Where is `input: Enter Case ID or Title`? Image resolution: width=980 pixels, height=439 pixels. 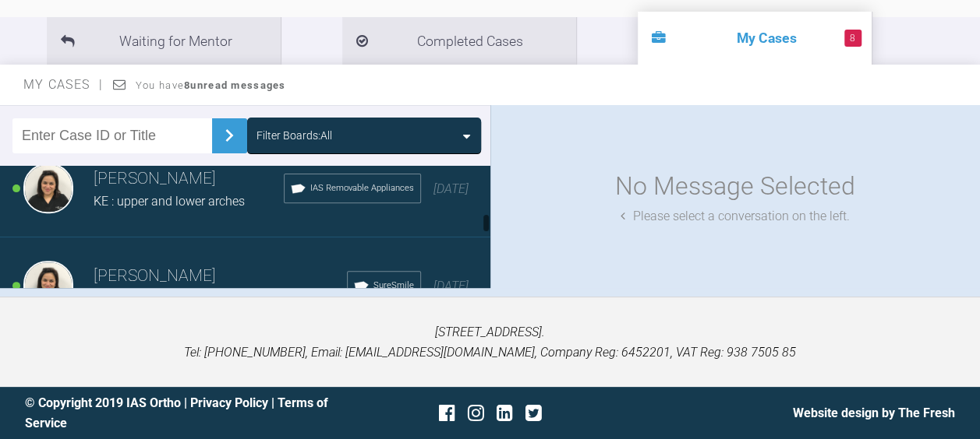 input: Enter Case ID or Title is located at coordinates (112, 135).